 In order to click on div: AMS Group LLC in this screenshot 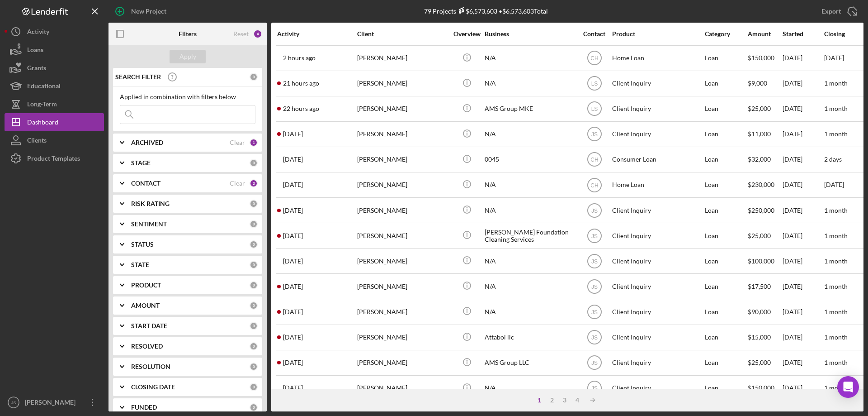, I will do `click(530, 362)`.